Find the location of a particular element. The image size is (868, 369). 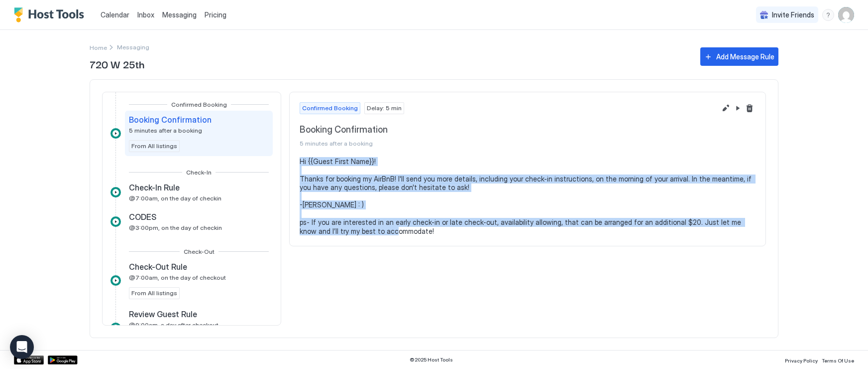

span: © 2025 Host Tools is located at coordinates (431, 360).